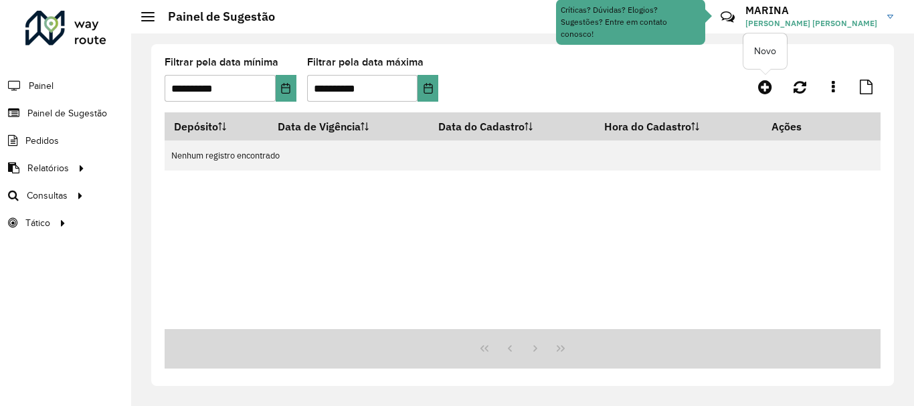 This screenshot has width=914, height=406. I want to click on span: Painel de Sugestão, so click(67, 113).